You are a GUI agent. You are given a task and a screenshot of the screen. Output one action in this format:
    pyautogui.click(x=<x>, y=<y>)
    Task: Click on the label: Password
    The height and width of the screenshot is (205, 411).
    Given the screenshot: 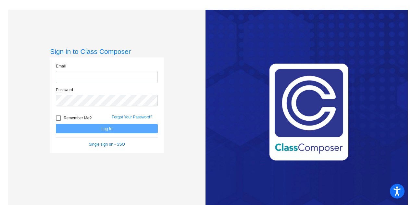 What is the action you would take?
    pyautogui.click(x=64, y=90)
    